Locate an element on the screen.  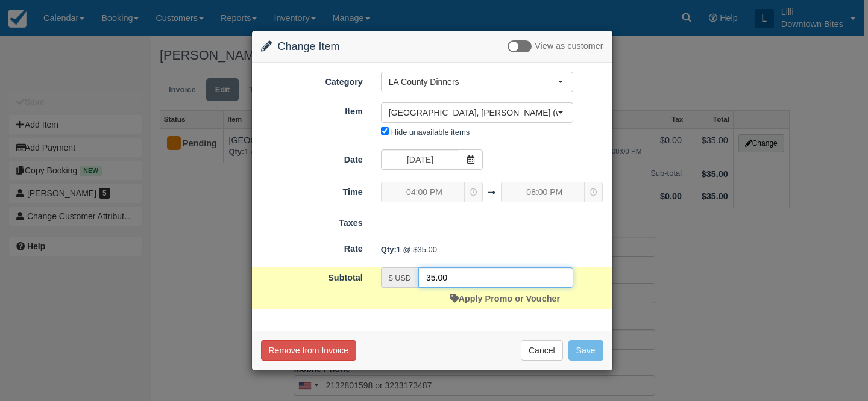
span: LA County Dinners is located at coordinates (473, 82).